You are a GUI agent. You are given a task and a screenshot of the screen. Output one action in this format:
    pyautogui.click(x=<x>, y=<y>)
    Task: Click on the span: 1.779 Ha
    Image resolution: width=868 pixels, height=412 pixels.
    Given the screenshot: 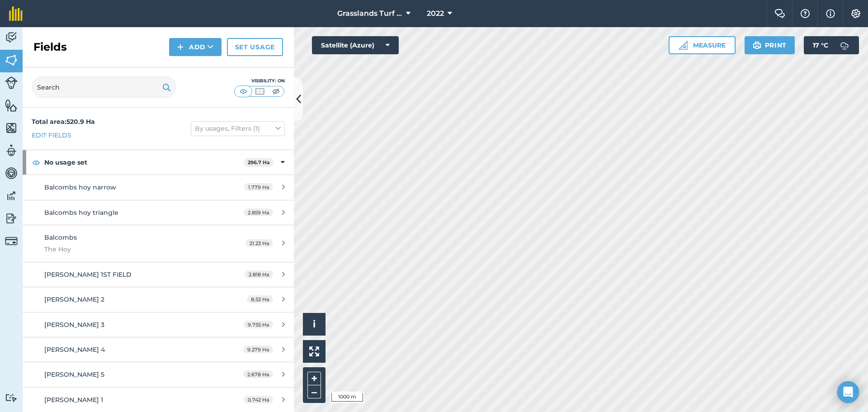 What is the action you would take?
    pyautogui.click(x=258, y=187)
    